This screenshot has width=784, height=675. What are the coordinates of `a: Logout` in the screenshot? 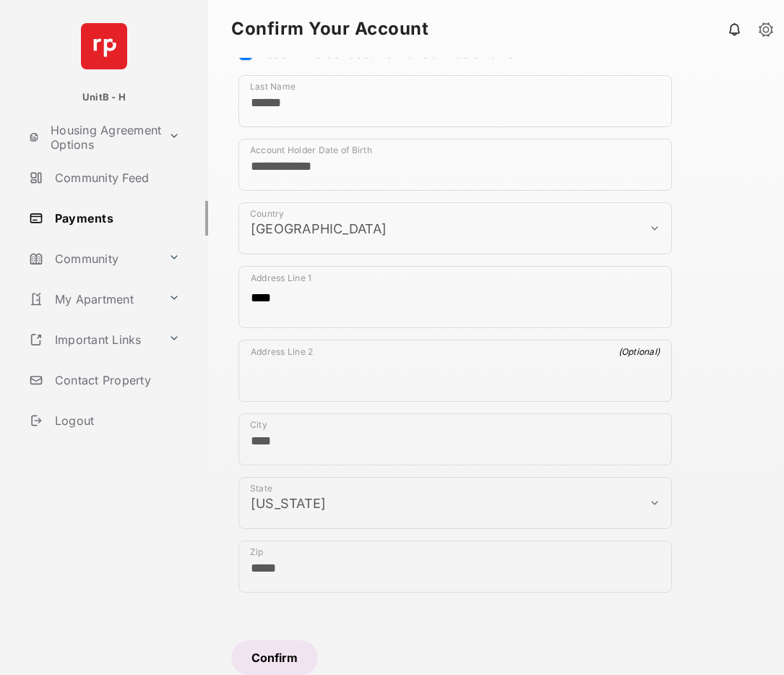 It's located at (116, 421).